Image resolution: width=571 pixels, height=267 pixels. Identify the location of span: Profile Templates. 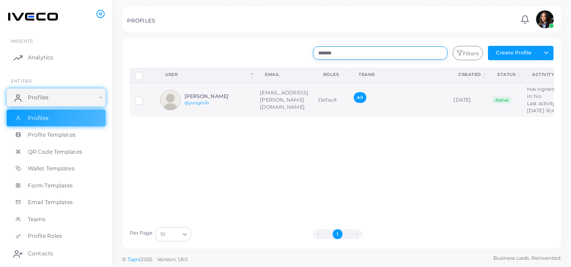
(52, 135).